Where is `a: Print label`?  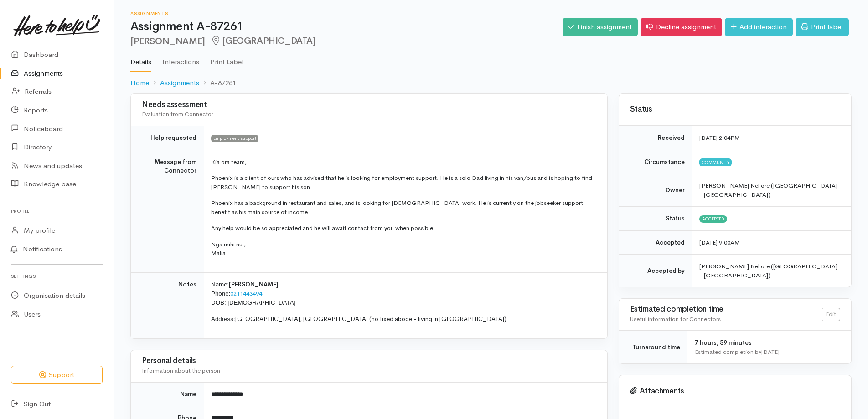 a: Print label is located at coordinates (822, 27).